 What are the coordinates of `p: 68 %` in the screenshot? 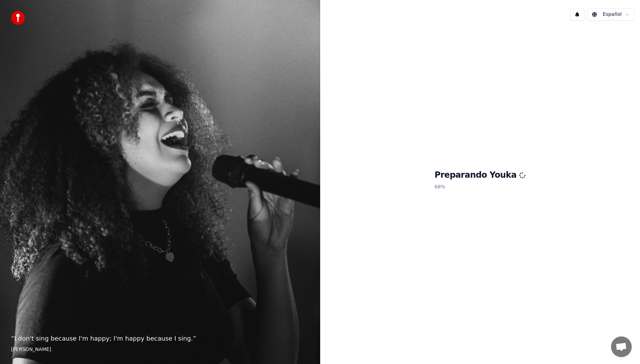 It's located at (480, 187).